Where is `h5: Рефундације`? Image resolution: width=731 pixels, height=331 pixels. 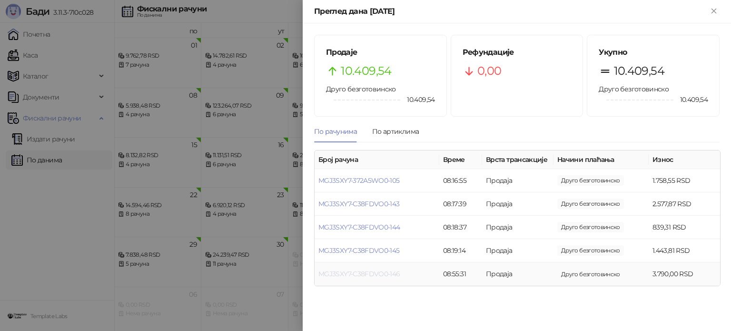
h5: Рефундације is located at coordinates (517, 52).